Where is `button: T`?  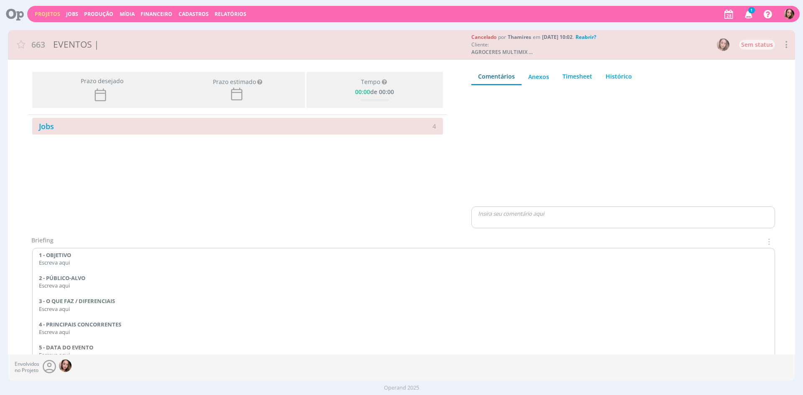
button: T is located at coordinates (789, 14).